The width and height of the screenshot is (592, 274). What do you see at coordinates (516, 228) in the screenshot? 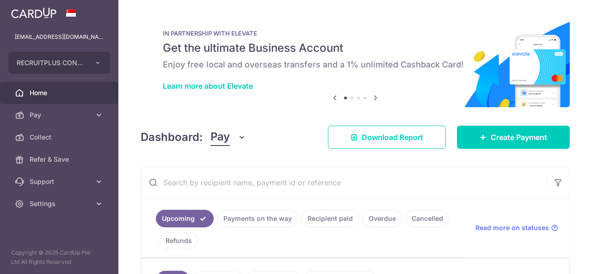
I see `a: Read more on statuses` at bounding box center [516, 228].